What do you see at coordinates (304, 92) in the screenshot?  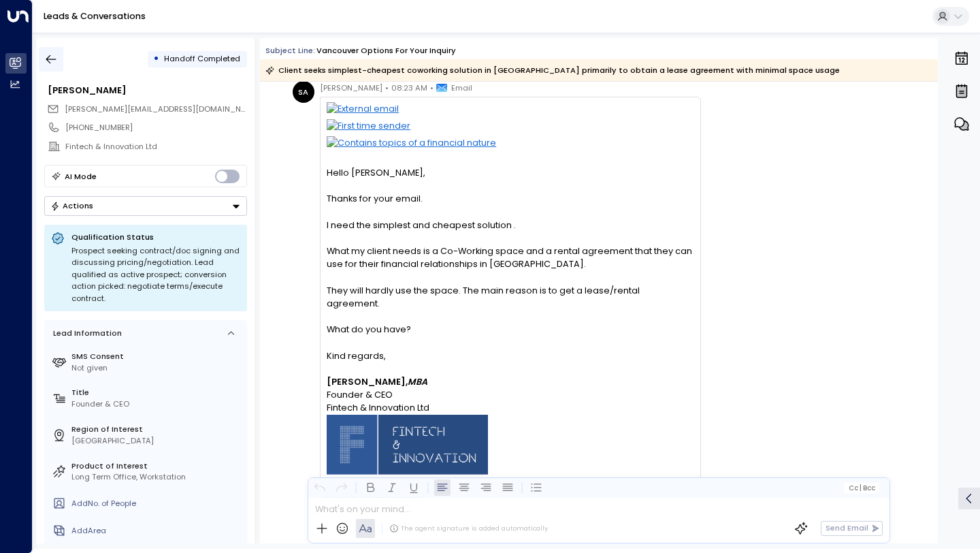 I see `div: SA` at bounding box center [304, 92].